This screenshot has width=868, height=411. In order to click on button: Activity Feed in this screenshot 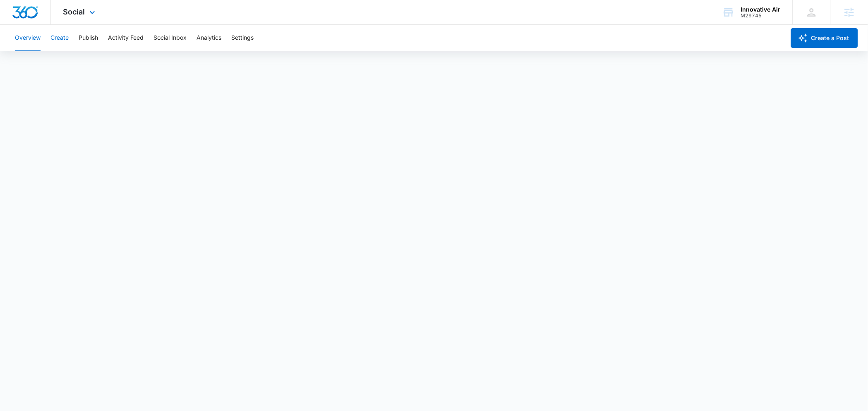, I will do `click(126, 38)`.